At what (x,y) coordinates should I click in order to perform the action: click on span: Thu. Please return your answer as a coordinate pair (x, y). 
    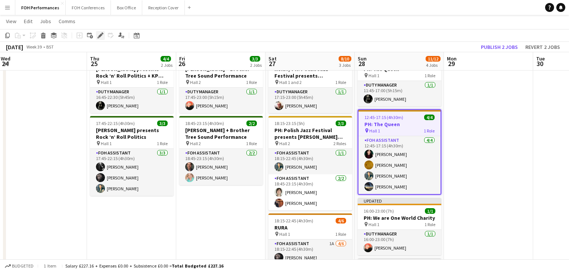
    Looking at the image, I should click on (94, 59).